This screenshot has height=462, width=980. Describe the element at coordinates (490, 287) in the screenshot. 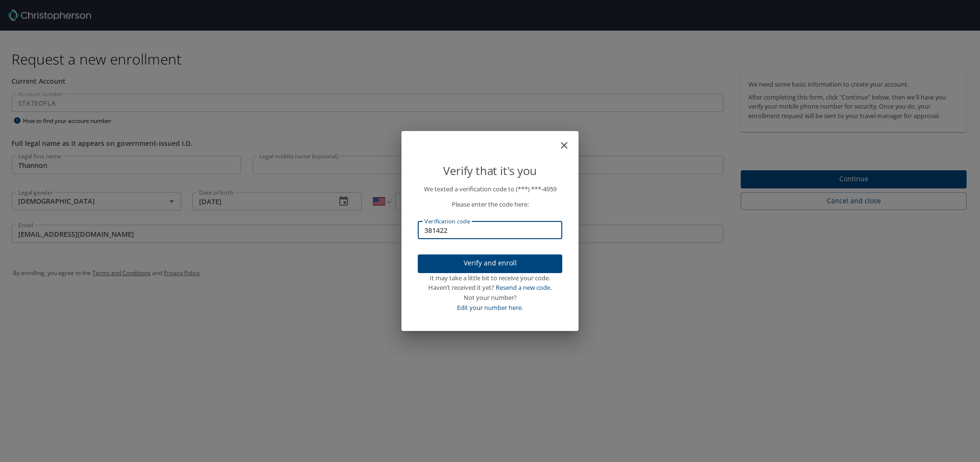

I see `div: Haven’t received it yet?` at that location.